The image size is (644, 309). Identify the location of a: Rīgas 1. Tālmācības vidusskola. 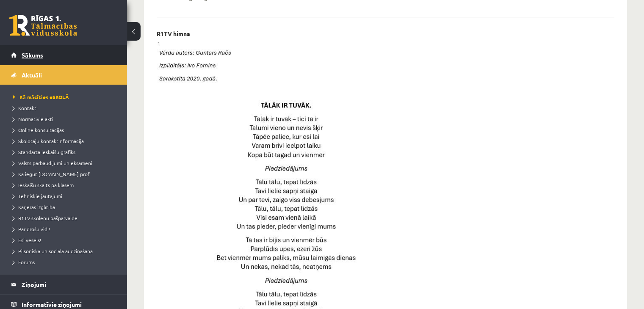
(43, 26).